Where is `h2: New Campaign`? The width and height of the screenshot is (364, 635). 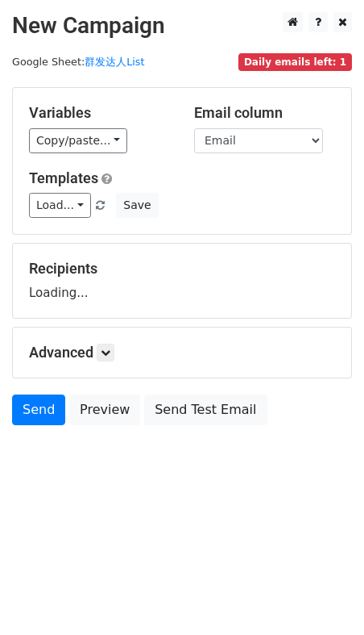 h2: New Campaign is located at coordinates (182, 26).